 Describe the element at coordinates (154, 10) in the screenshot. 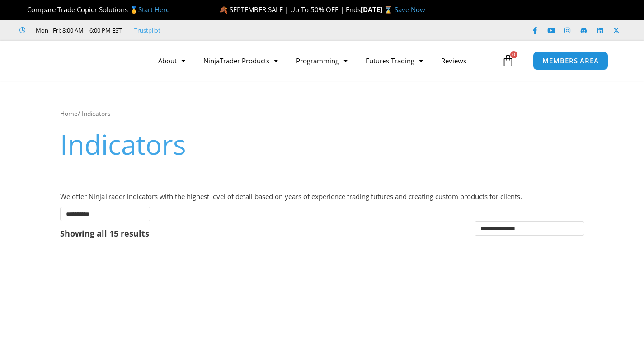

I see `a: Start Here` at that location.